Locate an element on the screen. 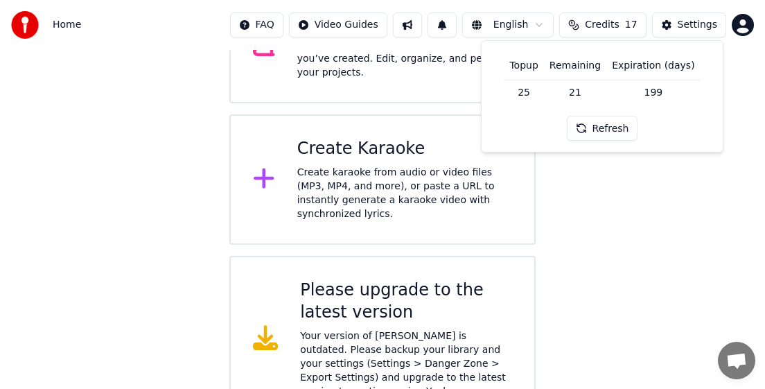  th: Remaining is located at coordinates (575, 66).